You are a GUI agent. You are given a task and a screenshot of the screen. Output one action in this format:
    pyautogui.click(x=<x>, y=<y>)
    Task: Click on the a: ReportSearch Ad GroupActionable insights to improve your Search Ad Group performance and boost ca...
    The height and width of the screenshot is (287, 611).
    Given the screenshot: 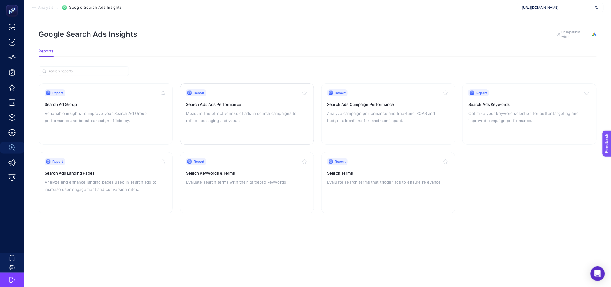 What is the action you would take?
    pyautogui.click(x=105, y=114)
    